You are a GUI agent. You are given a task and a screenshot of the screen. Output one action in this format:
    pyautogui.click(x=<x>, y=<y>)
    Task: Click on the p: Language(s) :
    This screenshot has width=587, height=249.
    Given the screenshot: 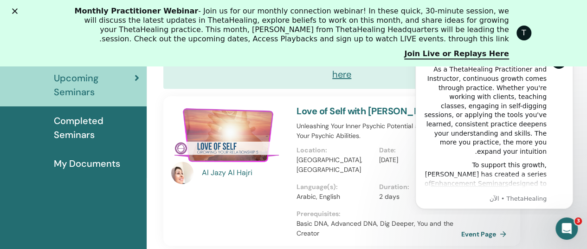 What is the action you would take?
    pyautogui.click(x=334, y=186)
    